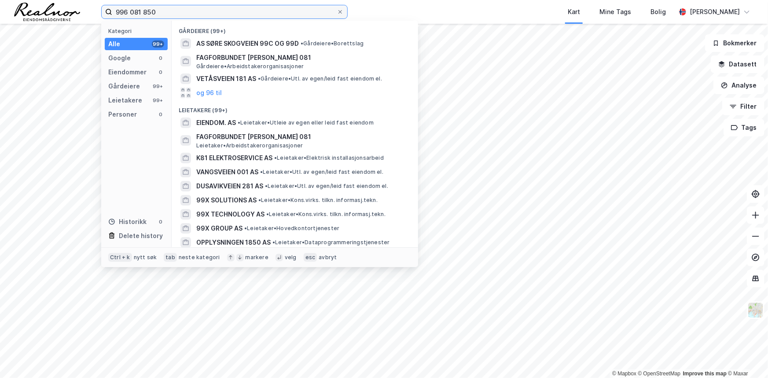 The height and width of the screenshot is (378, 768). Describe the element at coordinates (660, 374) in the screenshot. I see `a: OpenStreetMap` at that location.